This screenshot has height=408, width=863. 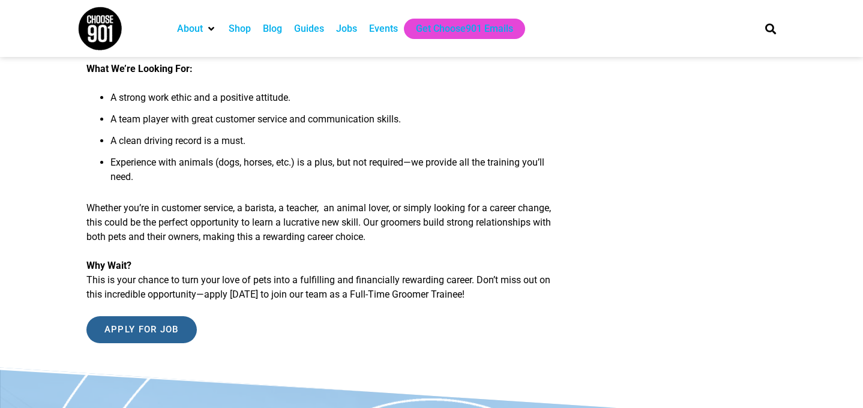 I want to click on input: Apply for job, so click(x=142, y=330).